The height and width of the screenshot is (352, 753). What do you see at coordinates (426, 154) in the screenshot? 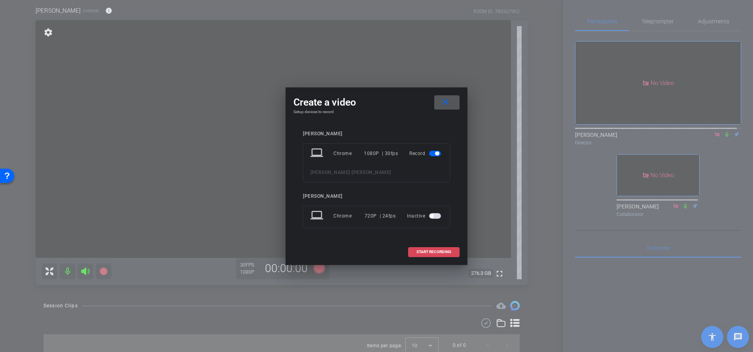
I see `div: Record` at bounding box center [426, 154].